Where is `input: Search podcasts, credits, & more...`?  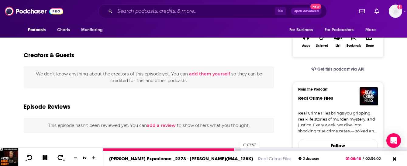 input: Search podcasts, credits, & more... is located at coordinates (195, 11).